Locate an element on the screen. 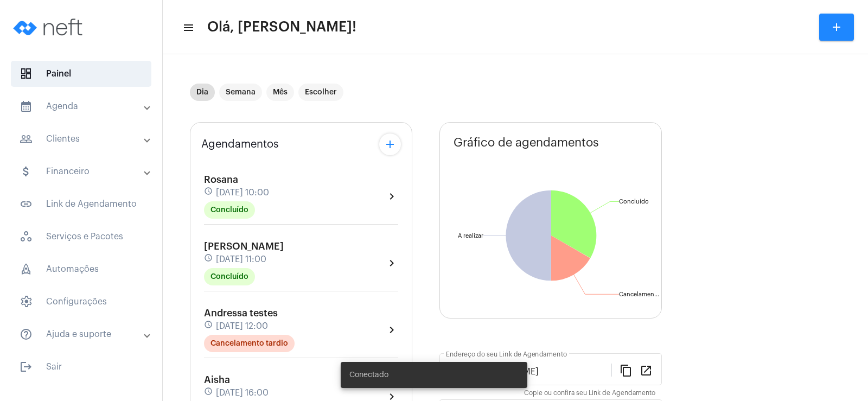 Image resolution: width=868 pixels, height=401 pixels. span: Rosana is located at coordinates (221, 180).